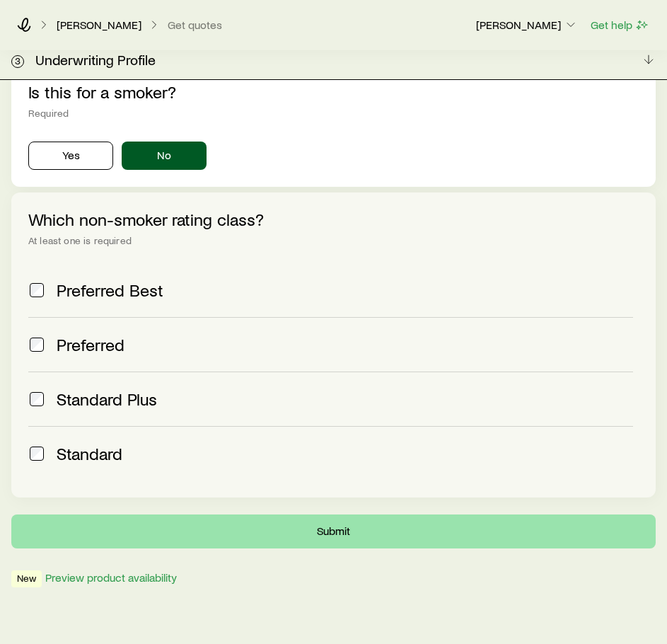  Describe the element at coordinates (333, 219) in the screenshot. I see `p: Which non-smoker rating class?` at that location.